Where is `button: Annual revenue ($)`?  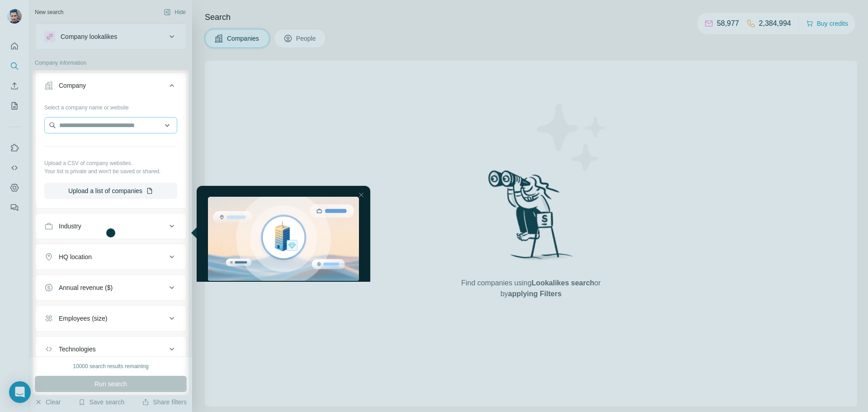
button: Annual revenue ($) is located at coordinates (111, 287).